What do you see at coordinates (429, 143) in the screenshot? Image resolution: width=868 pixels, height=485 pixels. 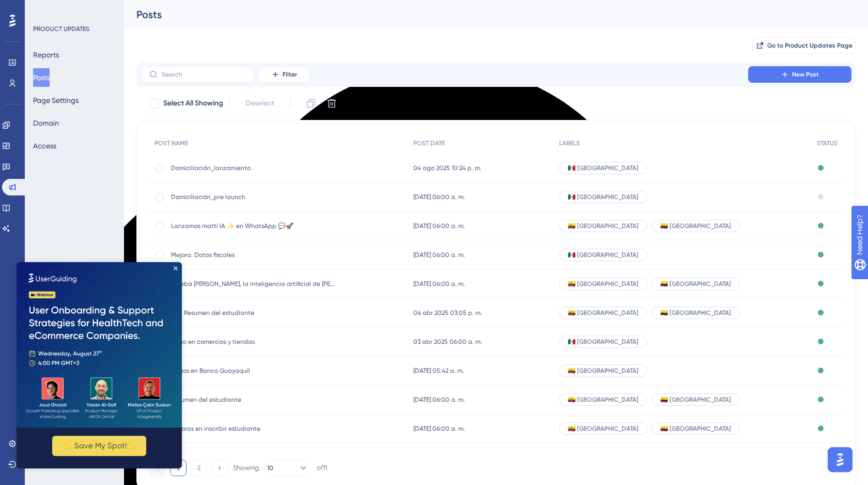 I see `span: POST DATE` at bounding box center [429, 143].